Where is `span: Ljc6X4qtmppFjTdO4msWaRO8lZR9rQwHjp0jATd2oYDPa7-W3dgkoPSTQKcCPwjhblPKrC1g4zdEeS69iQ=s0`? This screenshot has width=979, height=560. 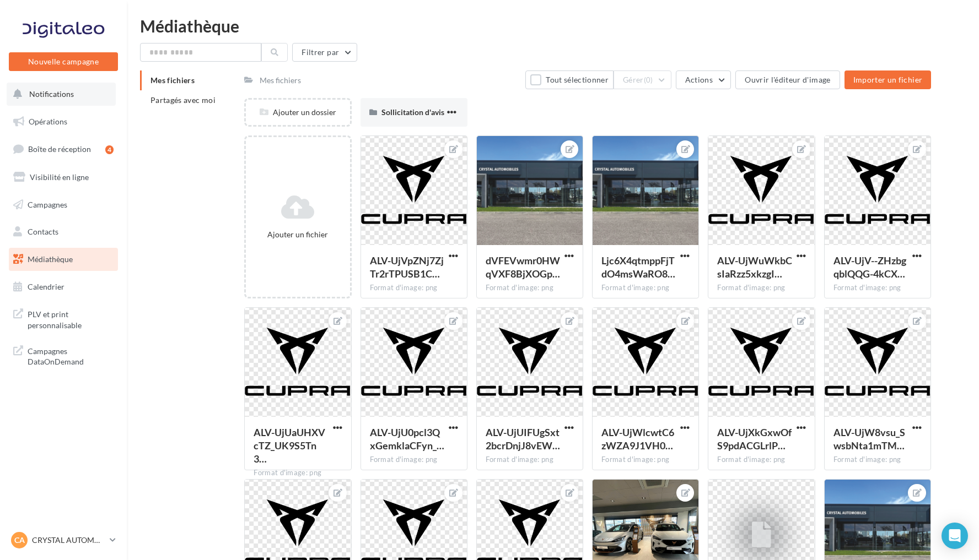
span: Ljc6X4qtmppFjTdO4msWaRO8lZR9rQwHjp0jATd2oYDPa7-W3dgkoPSTQKcCPwjhblPKrC1g4zdEeS69iQ=s0 is located at coordinates (638, 267).